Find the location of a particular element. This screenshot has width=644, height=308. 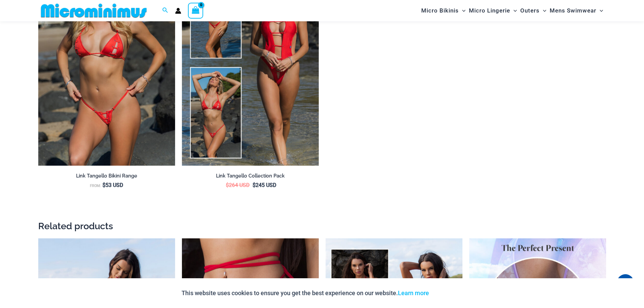

nav: Site Navigation is located at coordinates (513, 10).